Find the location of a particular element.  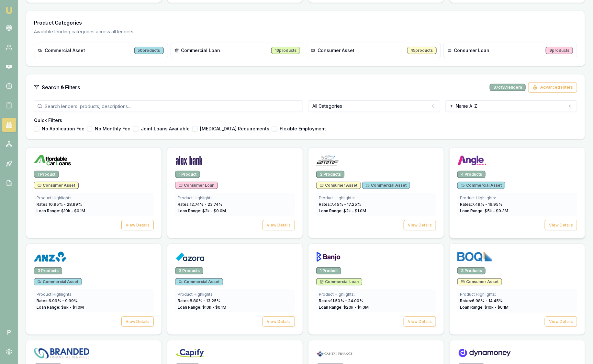

img: Capital Finance logo is located at coordinates (335, 353).